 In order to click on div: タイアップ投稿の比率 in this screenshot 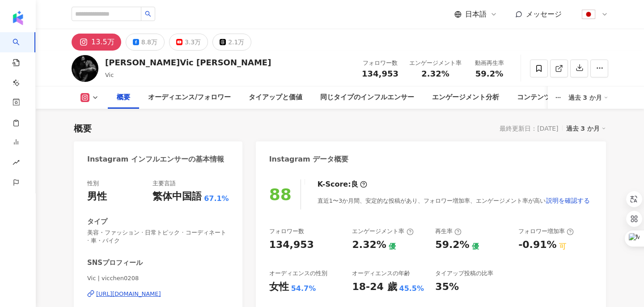, I will do `click(464, 273)`.